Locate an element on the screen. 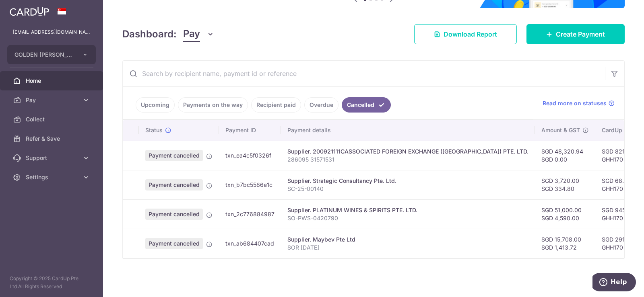  span: Status is located at coordinates (154, 131).